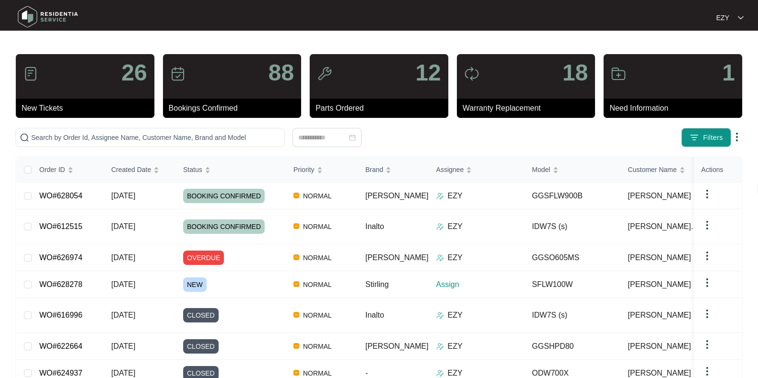 This screenshot has width=758, height=378. I want to click on img: filter icon, so click(694, 138).